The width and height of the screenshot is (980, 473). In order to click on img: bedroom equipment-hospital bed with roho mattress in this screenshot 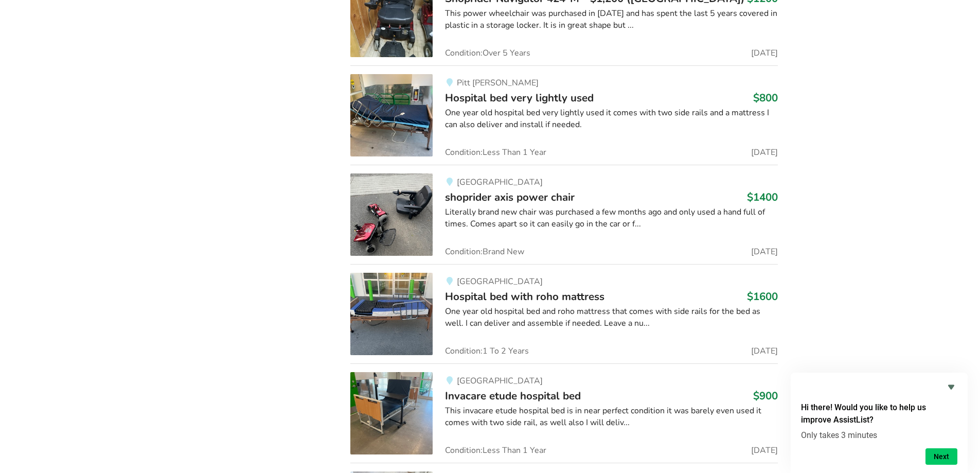, I will do `click(392, 314)`.